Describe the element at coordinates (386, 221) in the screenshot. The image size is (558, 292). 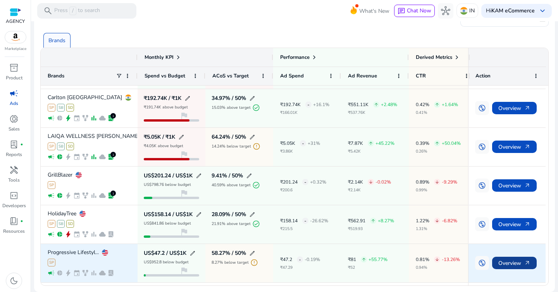
I see `p: +8.27%` at that location.